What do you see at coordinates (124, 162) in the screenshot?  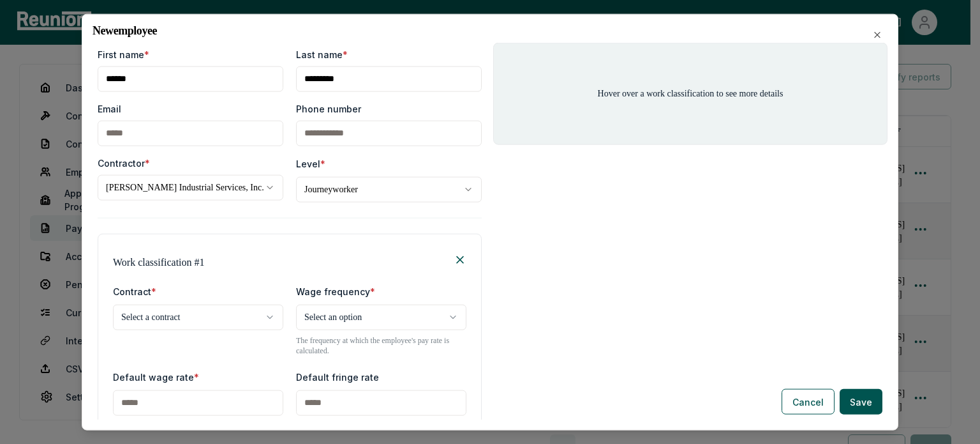 I see `label: Contractor` at bounding box center [124, 162].